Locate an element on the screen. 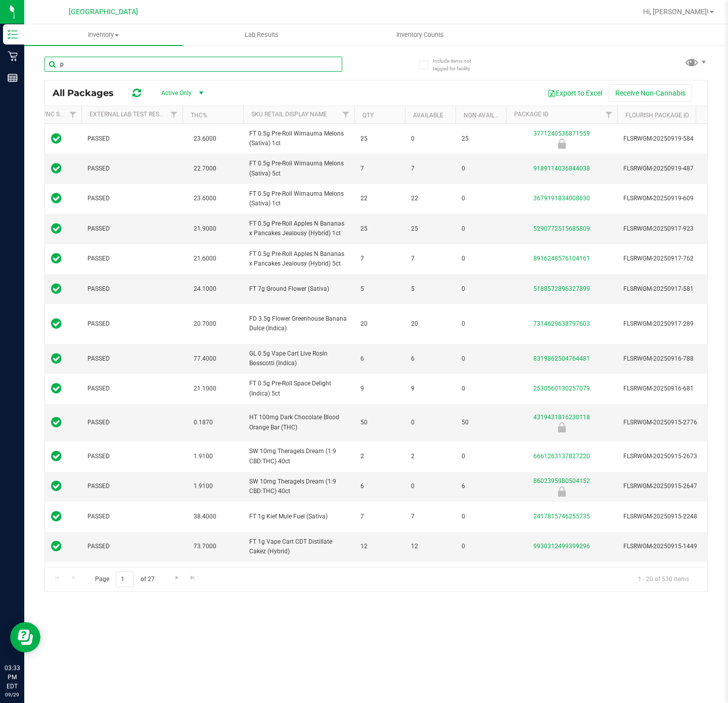  inline-svg: Inventory is located at coordinates (13, 34).